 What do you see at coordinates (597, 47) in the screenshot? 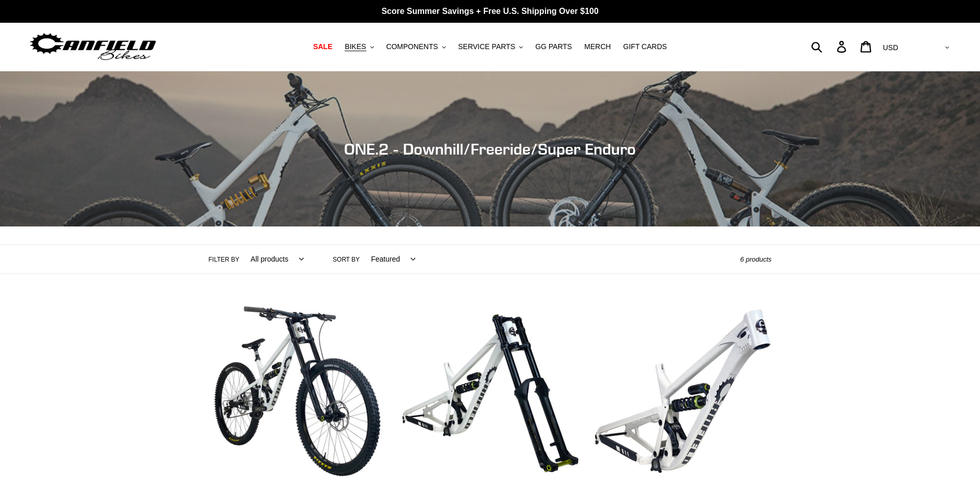
I see `a: MERCH` at bounding box center [597, 47].